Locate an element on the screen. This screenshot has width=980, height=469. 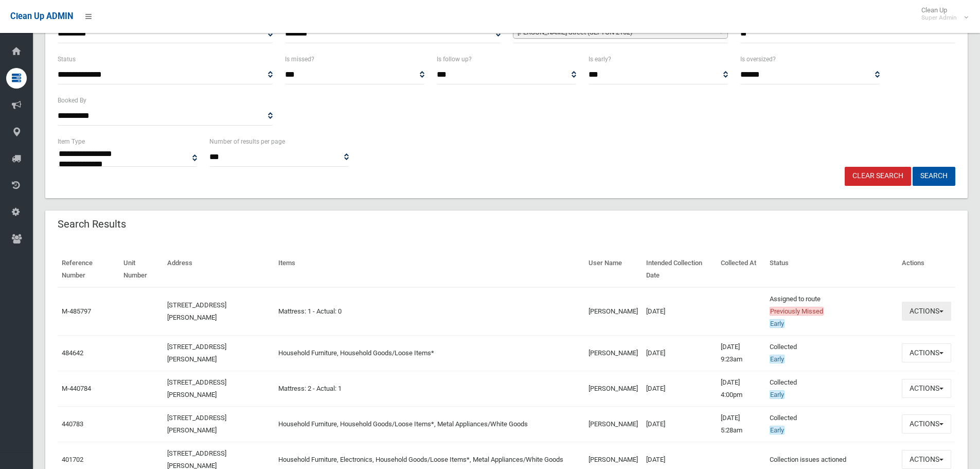
label: Is early? is located at coordinates (600, 59).